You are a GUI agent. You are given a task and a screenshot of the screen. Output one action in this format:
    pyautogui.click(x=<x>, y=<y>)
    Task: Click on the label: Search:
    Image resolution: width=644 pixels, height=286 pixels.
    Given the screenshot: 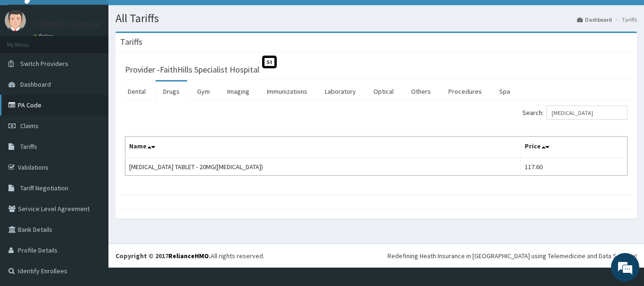 What is the action you would take?
    pyautogui.click(x=574, y=113)
    